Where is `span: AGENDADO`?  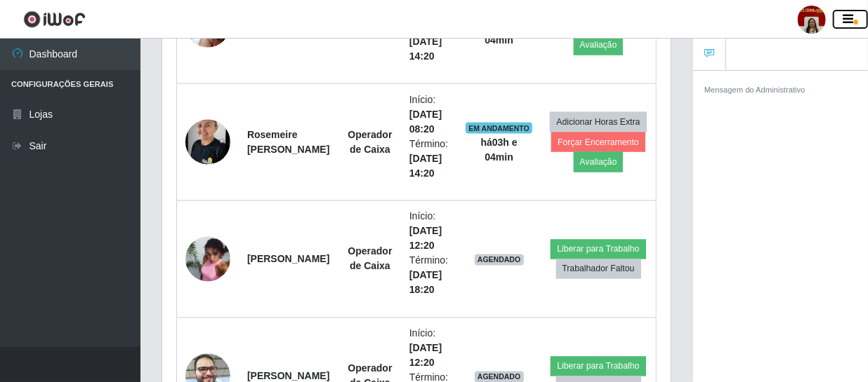 span: AGENDADO is located at coordinates (500, 260).